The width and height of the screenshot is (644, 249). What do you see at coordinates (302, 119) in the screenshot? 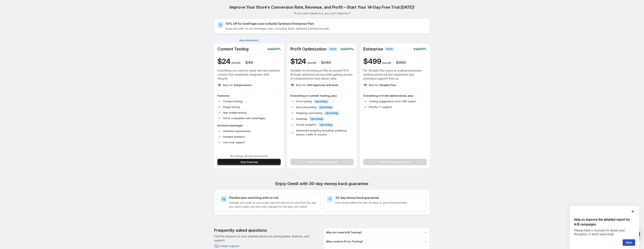
I see `span: Heatmap` at bounding box center [302, 119].